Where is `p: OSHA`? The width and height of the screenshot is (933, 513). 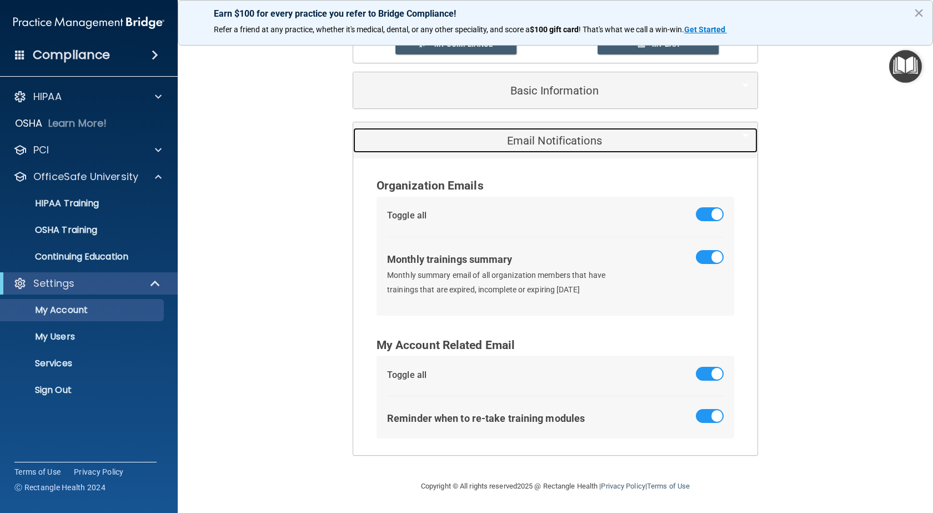 p: OSHA is located at coordinates (29, 123).